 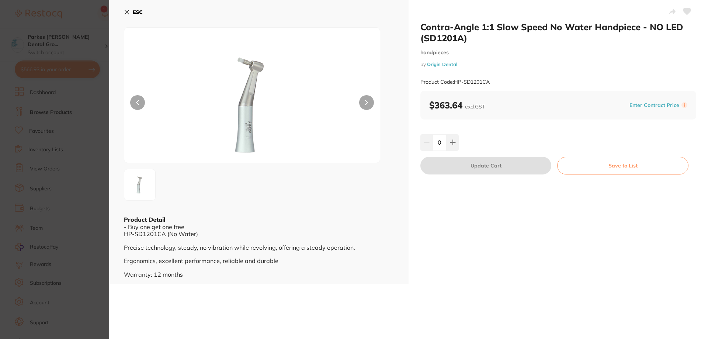 What do you see at coordinates (684, 105) in the screenshot?
I see `label: i` at bounding box center [684, 105].